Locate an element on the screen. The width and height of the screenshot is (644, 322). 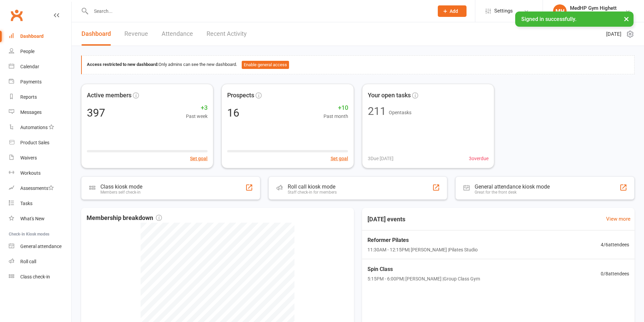
div: Great for the front desk is located at coordinates (512, 192).